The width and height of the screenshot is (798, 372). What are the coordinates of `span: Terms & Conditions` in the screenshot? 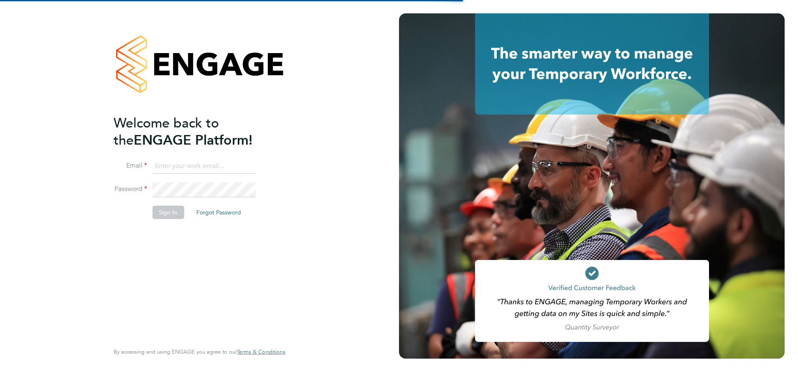 It's located at (261, 351).